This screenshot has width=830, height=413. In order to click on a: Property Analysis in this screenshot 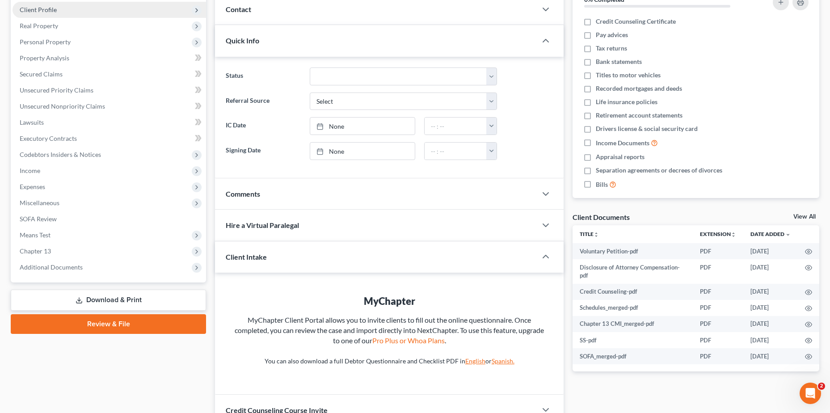, I will do `click(109, 58)`.